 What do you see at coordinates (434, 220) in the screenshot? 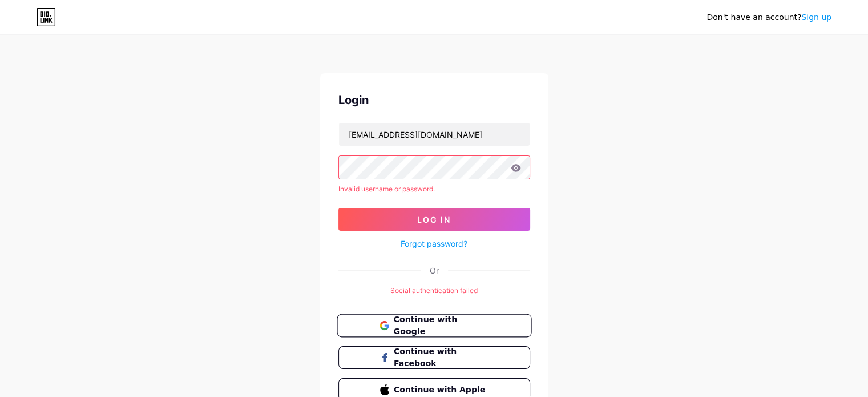
I see `button: Log In` at bounding box center [434, 220].